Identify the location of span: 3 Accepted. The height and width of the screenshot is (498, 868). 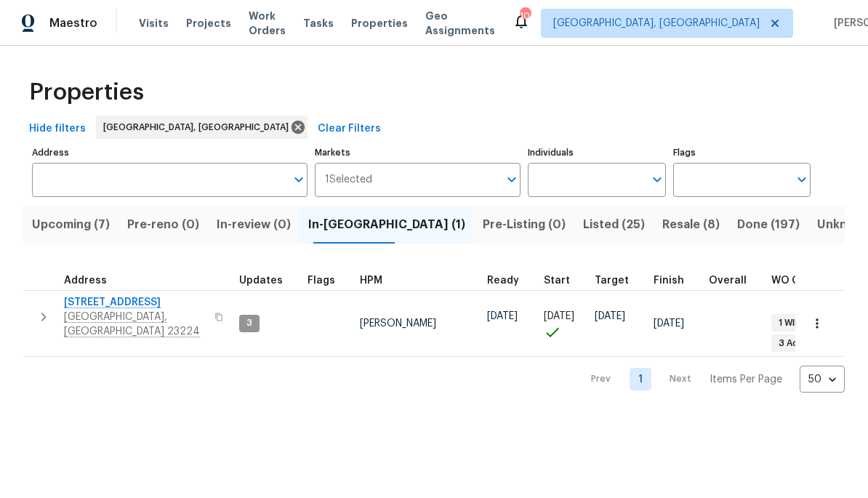
(804, 344).